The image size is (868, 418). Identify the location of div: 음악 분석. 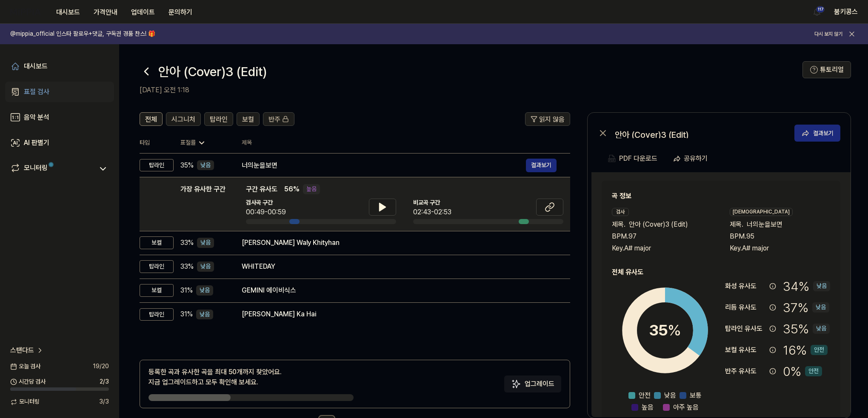
(37, 118).